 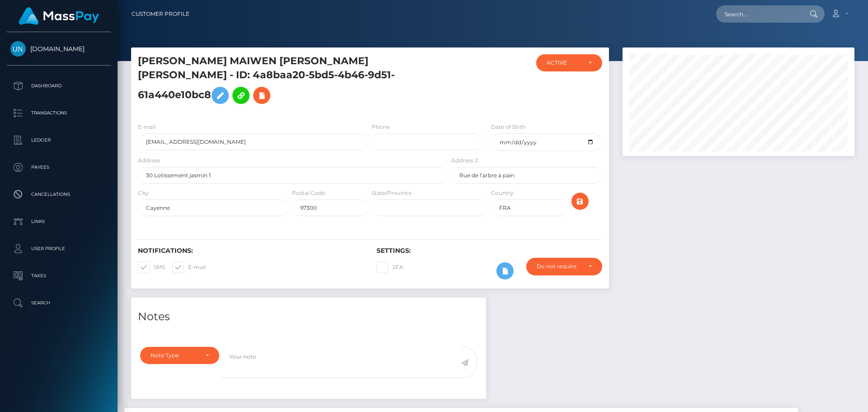 What do you see at coordinates (18, 49) in the screenshot?
I see `img: Unlockt.me` at bounding box center [18, 49].